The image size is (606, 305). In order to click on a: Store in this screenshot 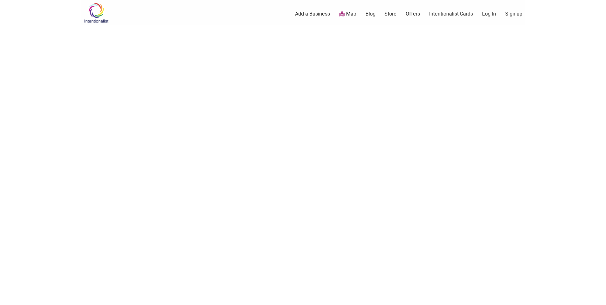, I will do `click(390, 14)`.